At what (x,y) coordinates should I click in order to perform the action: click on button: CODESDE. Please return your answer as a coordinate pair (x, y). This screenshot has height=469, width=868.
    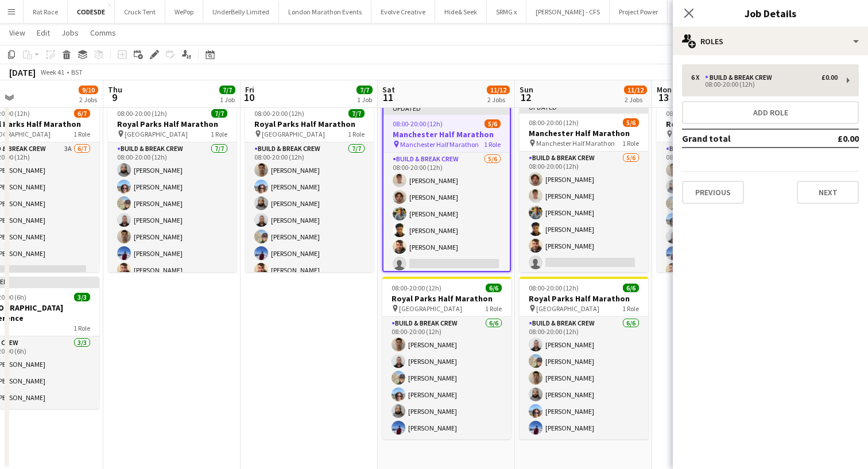
    Looking at the image, I should click on (91, 11).